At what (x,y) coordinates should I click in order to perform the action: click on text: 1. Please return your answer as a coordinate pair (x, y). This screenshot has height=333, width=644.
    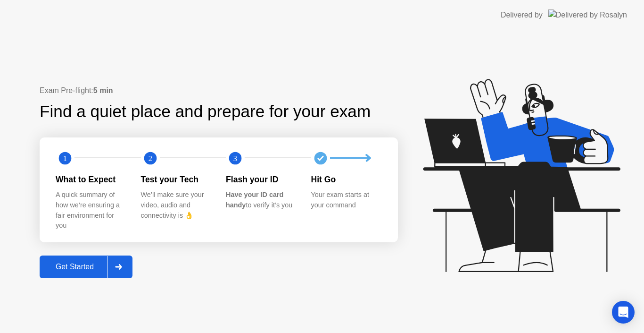
    Looking at the image, I should click on (65, 158).